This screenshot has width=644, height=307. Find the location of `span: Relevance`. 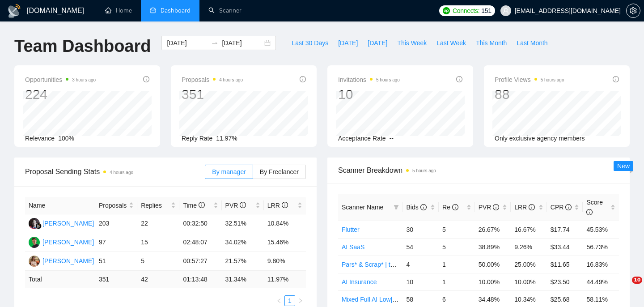

span: Relevance is located at coordinates (40, 138).